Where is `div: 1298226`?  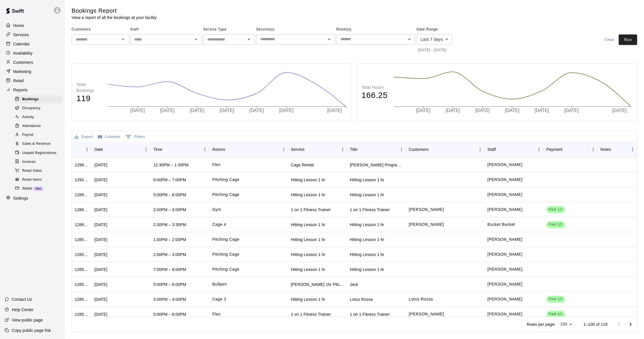
div: 1298226 is located at coordinates (82, 165).